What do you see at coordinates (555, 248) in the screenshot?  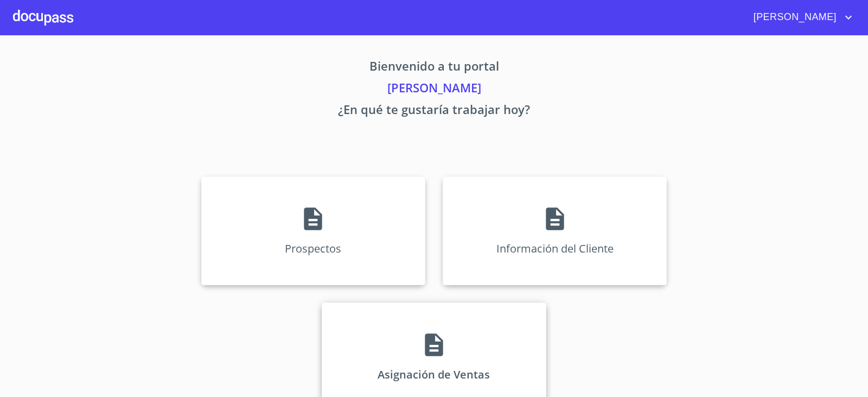 I see `p: Información del Cliente` at bounding box center [555, 248].